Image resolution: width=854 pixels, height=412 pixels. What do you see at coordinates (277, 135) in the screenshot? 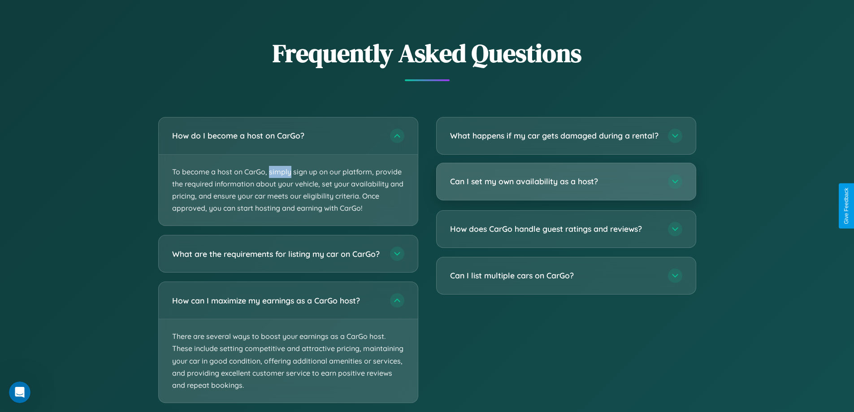
I see `h3: How do I become a host on CarGo?` at bounding box center [277, 135].